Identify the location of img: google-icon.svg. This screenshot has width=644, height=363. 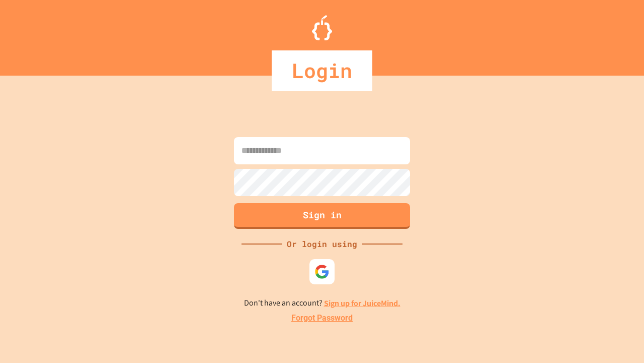
(322, 272).